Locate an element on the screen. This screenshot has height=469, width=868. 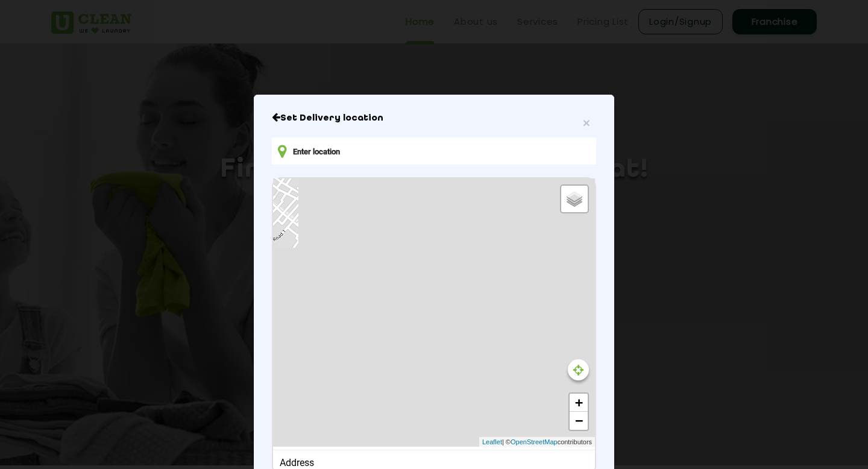
a: Leaflet is located at coordinates (492, 442).